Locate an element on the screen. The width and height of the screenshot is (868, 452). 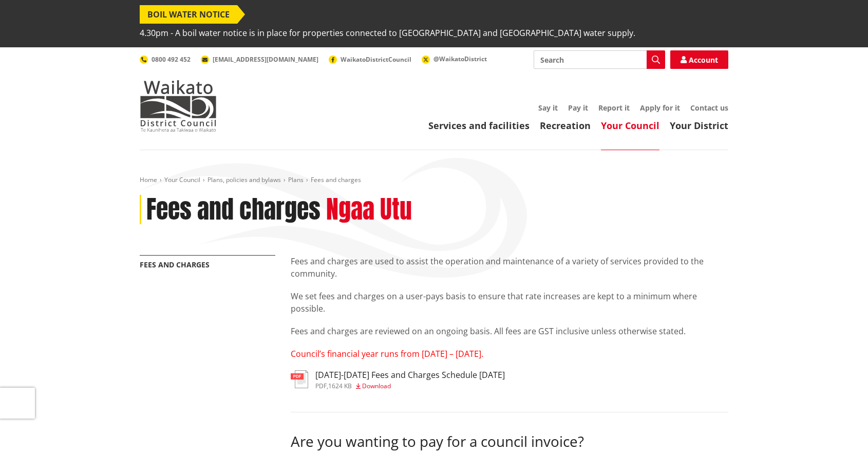
a: Plans, policies and bylaws is located at coordinates (244, 180).